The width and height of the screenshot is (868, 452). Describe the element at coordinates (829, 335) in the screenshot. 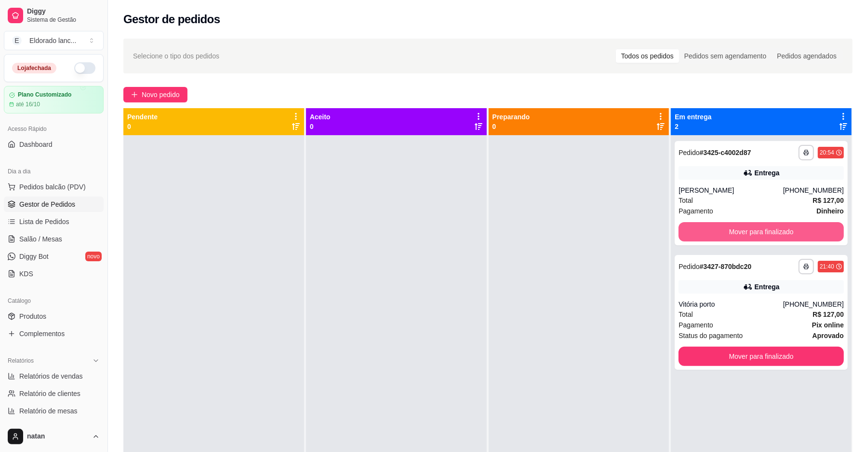

I see `strong: aprovado` at that location.